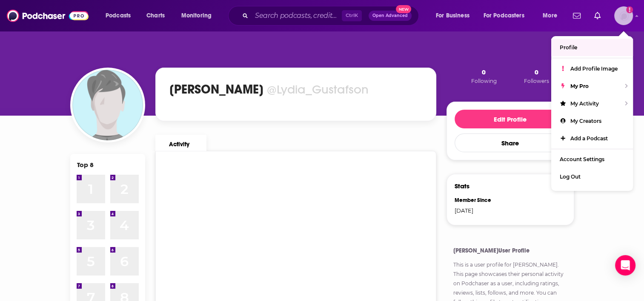  Describe the element at coordinates (48, 16) in the screenshot. I see `img: Podchaser - Follow, Share and Rate Podcasts` at that location.